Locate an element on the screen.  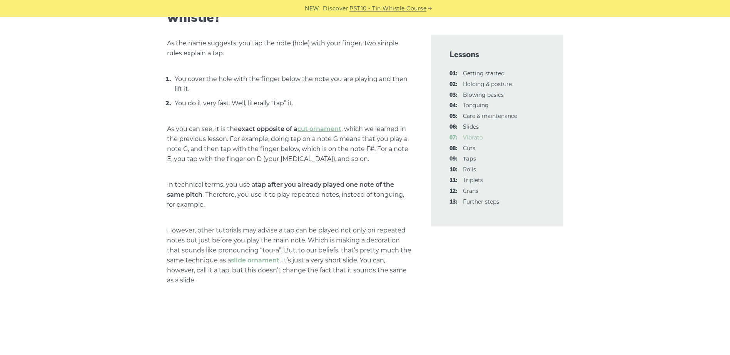
span: Discover is located at coordinates (335, 8).